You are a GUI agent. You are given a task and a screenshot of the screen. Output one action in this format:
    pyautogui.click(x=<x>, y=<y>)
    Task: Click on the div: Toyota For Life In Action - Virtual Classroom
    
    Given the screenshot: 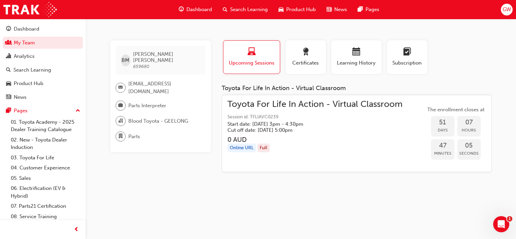 What is the action you would take?
    pyautogui.click(x=357, y=88)
    